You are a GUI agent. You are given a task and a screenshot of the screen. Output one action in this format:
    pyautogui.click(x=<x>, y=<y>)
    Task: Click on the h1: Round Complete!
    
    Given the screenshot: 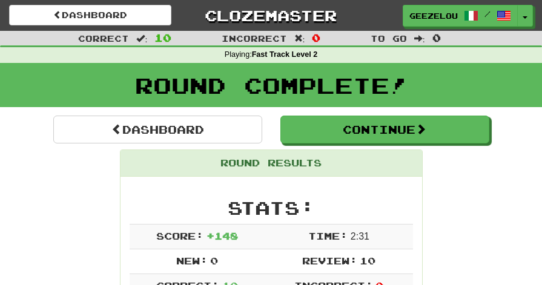 What is the action you would take?
    pyautogui.click(x=271, y=85)
    